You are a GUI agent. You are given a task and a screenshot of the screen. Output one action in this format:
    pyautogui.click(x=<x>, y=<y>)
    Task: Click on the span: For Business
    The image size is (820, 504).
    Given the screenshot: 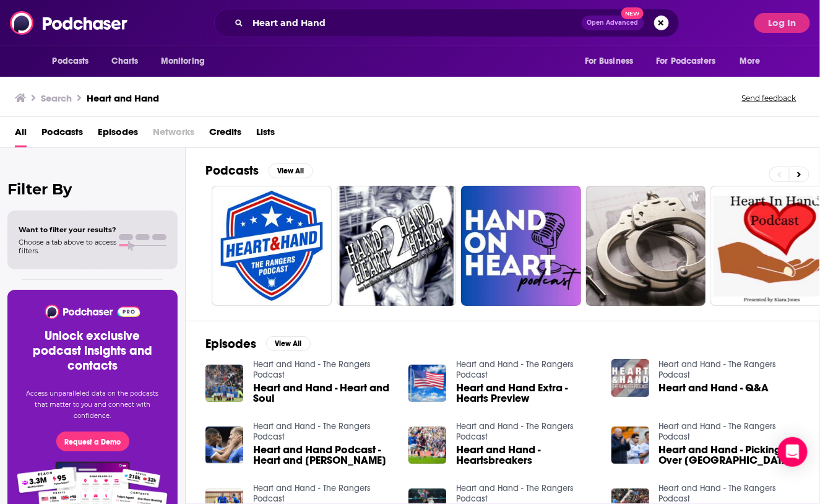 What is the action you would take?
    pyautogui.click(x=609, y=61)
    